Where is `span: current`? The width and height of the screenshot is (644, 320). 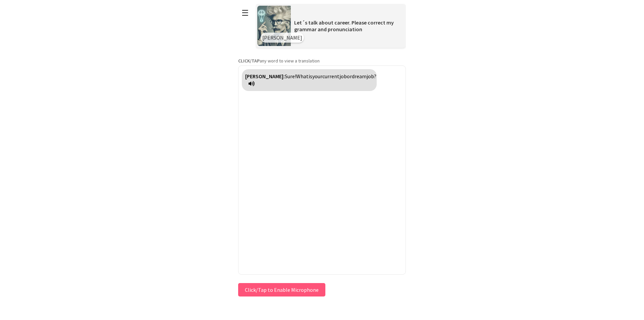
span: current is located at coordinates (331, 76).